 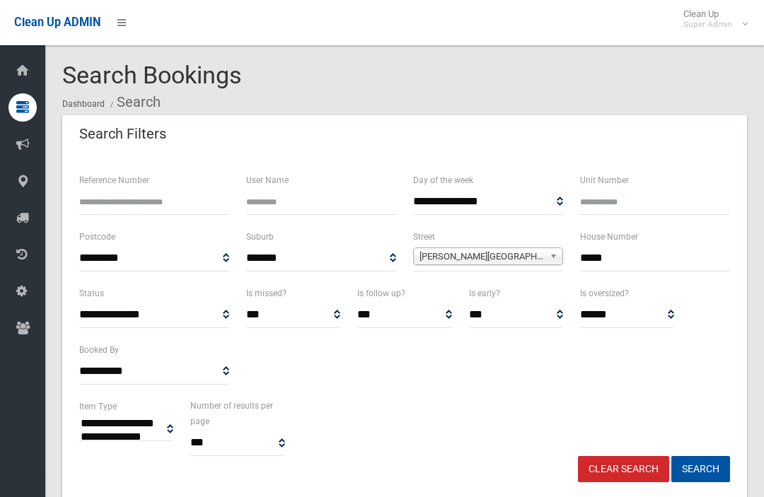 What do you see at coordinates (237, 414) in the screenshot?
I see `label: Number of results per page` at bounding box center [237, 414].